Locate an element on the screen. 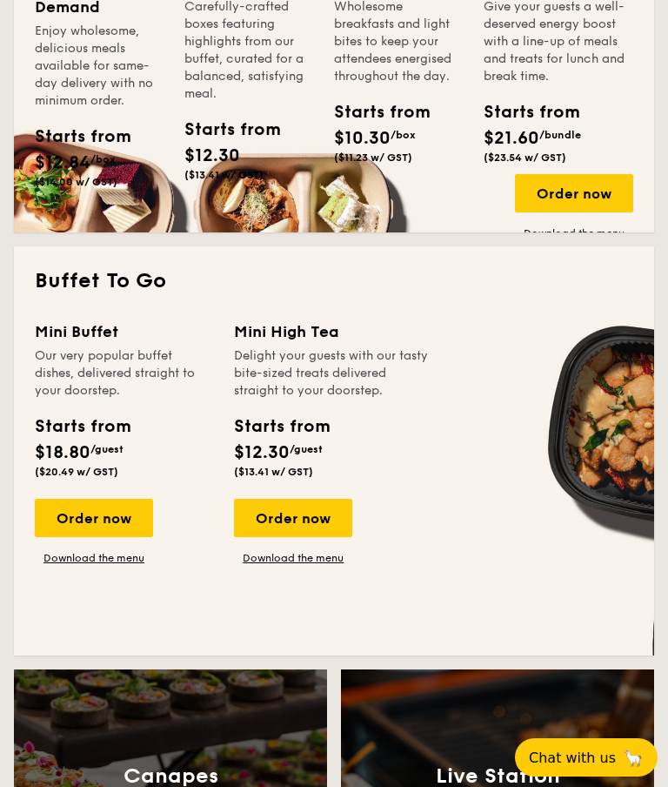  span: ($11.23 w/ GST) is located at coordinates (373, 158).